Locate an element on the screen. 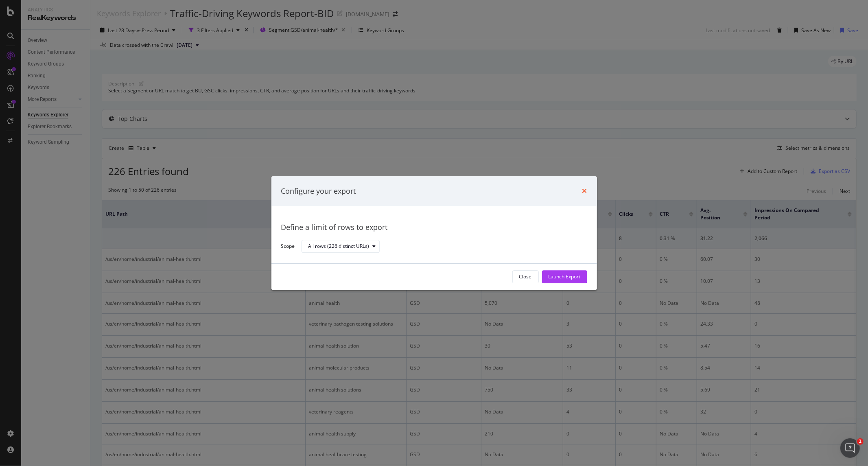 Image resolution: width=868 pixels, height=466 pixels. label: Scope is located at coordinates (288, 247).